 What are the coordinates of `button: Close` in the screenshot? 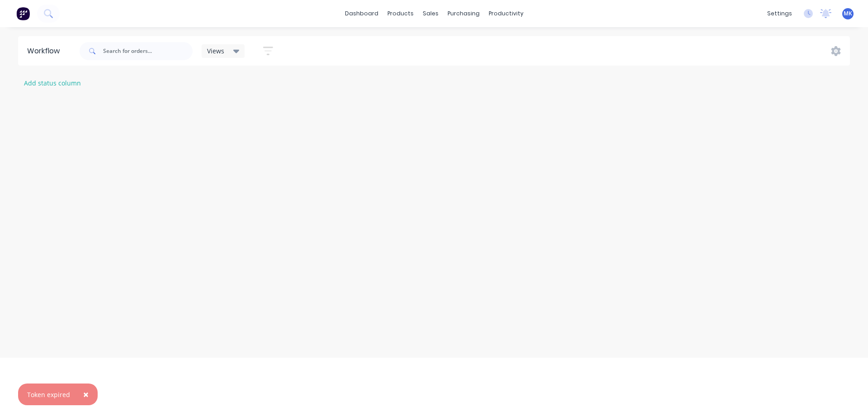 It's located at (86, 394).